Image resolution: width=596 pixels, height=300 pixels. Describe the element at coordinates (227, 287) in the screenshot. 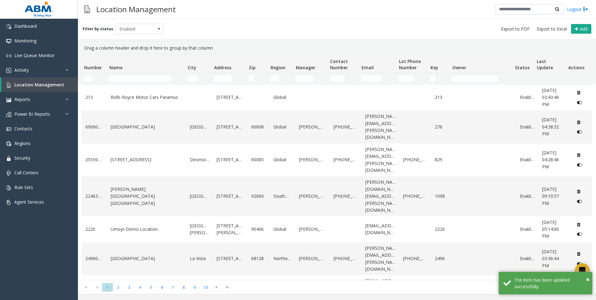

I see `span: Go to the last page` at that location.